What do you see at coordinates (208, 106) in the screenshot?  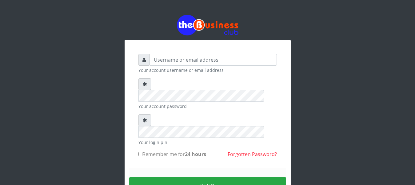 I see `small: Your account password` at bounding box center [208, 106].